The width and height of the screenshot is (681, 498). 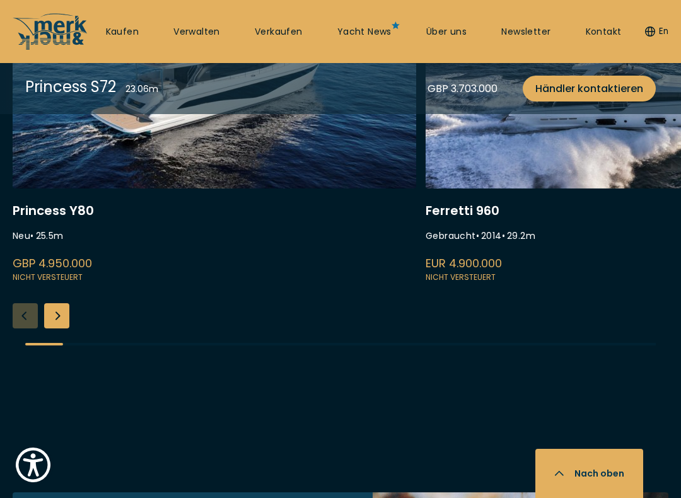 I want to click on a: Über uns, so click(x=446, y=32).